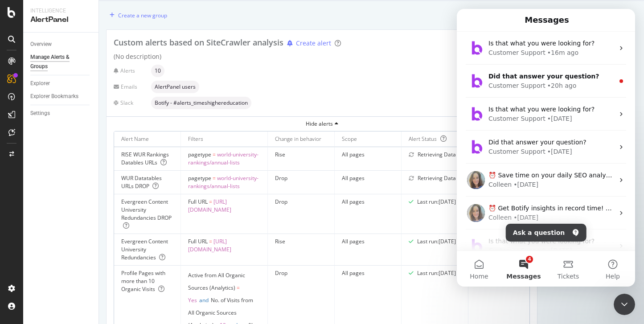 This screenshot has width=644, height=324. I want to click on div: Create a new group, so click(143, 15).